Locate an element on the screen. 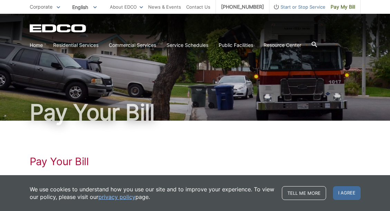  a: Click Here is located at coordinates (41, 179).